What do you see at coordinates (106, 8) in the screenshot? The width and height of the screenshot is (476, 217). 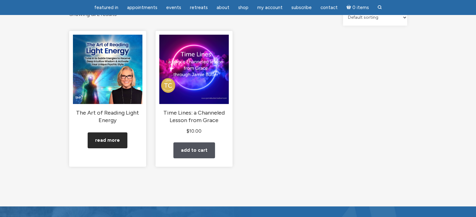 I see `span: featured in` at bounding box center [106, 8].